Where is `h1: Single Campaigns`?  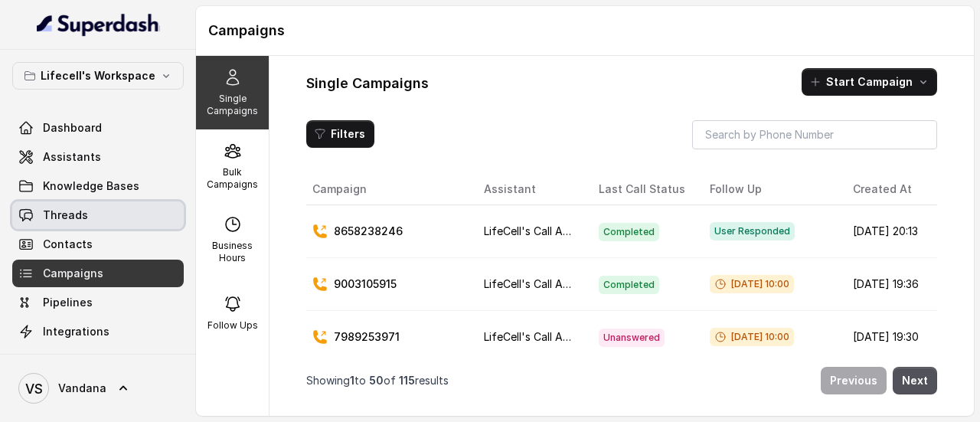 h1: Single Campaigns is located at coordinates (367, 83).